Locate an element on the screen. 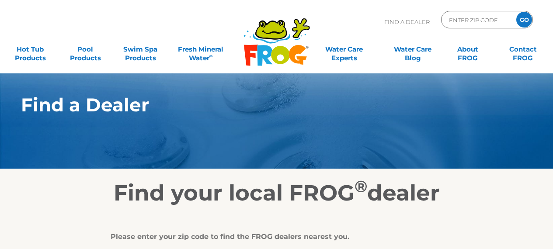 The height and width of the screenshot is (249, 553). a: Water CareExperts is located at coordinates (344, 49).